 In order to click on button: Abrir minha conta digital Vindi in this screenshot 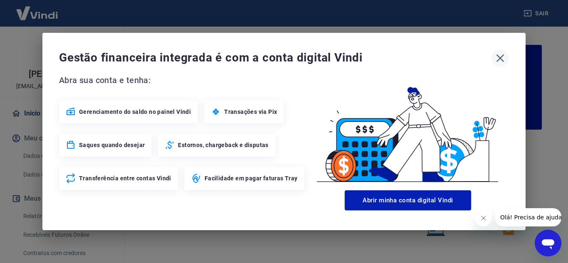, I will do `click(408, 200)`.